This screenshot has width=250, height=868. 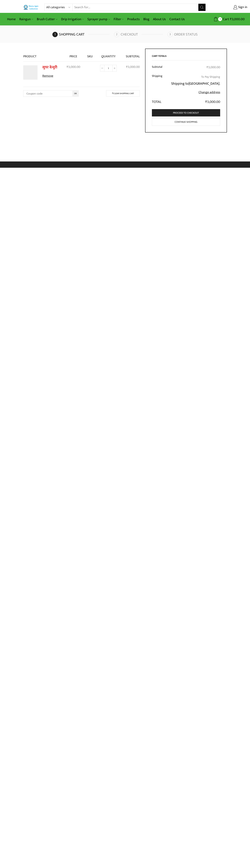 I want to click on th: Shipping, so click(x=159, y=85).